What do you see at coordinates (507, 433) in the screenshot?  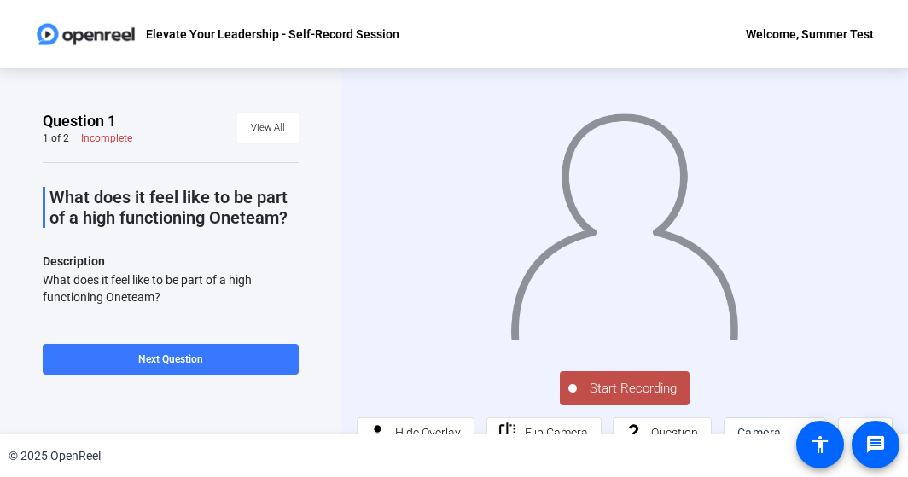 I see `mat-icon: flip` at bounding box center [507, 433].